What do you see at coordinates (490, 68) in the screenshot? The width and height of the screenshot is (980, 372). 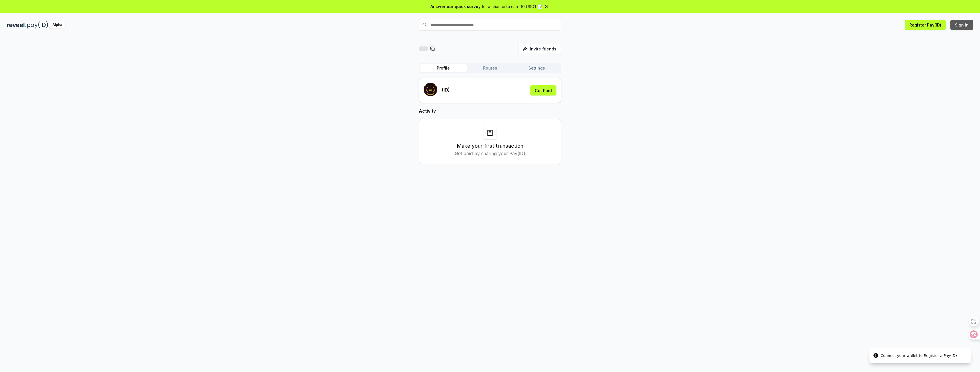 I see `button: Routes` at bounding box center [490, 68].